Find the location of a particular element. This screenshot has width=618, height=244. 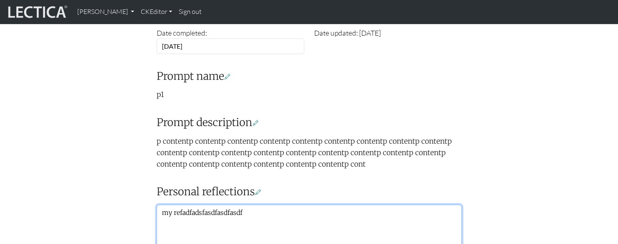

img: lecticalive is located at coordinates (37, 12).